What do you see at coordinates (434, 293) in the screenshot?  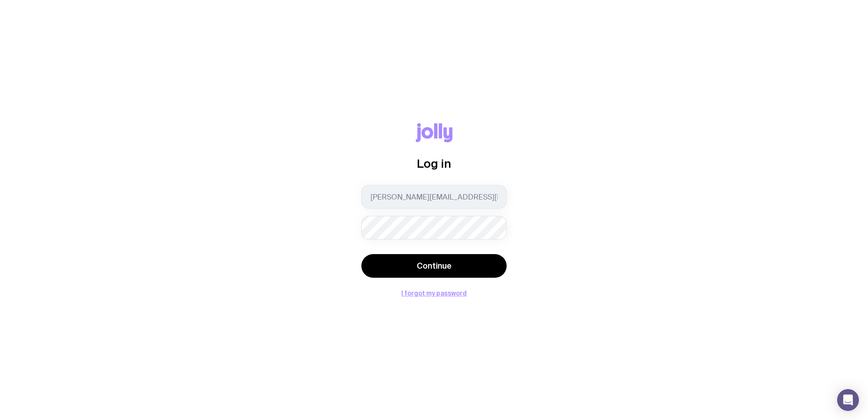 I see `button: I forgot my password` at bounding box center [434, 293].